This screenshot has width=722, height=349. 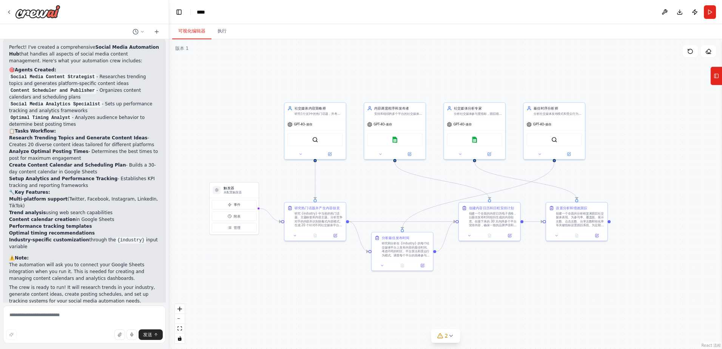 I want to click on div: 社交媒体分析专家分析社交媒体参与度指标，跟踪绩效趋势，并为内容优化提供数据驱动的见解。生成有关帖子表现和受众参与模式的报告。GPT-4O-迷你谷歌表格, so click(x=474, y=131).